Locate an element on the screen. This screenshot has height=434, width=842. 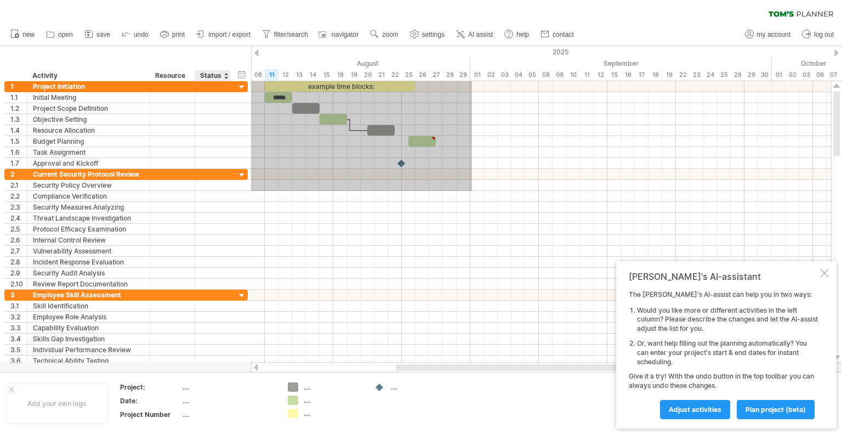
div: Protocol Efficacy Examination is located at coordinates (88, 229).